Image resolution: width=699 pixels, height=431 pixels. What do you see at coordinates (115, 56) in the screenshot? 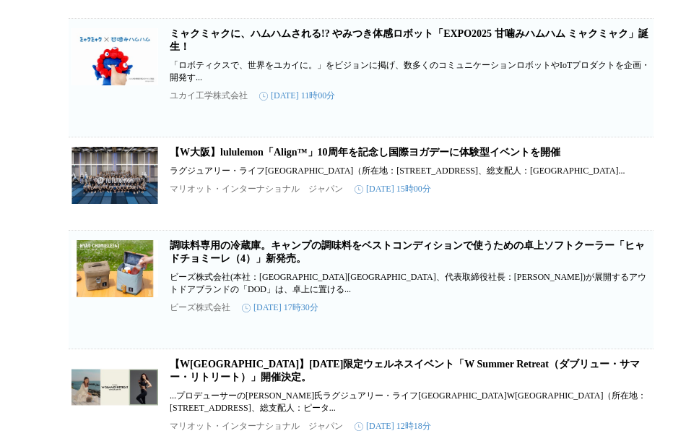
I see `img: ミャクミャクに、ハムハムされる!? やみつき体感ロボット「EXPO2025 甘噛みハムハム ミャクミャク」誕生！` at bounding box center [115, 56].